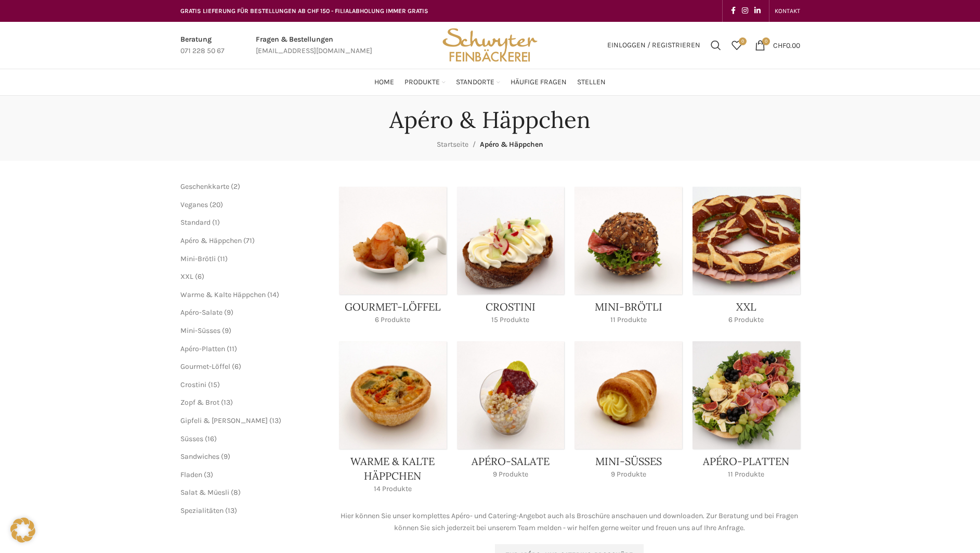 The width and height of the screenshot is (980, 553). I want to click on a: Sandwiches, so click(199, 456).